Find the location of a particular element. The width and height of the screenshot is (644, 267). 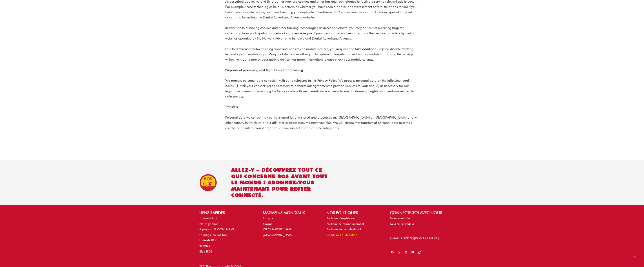

h2: LIENS RAPIDES is located at coordinates (226, 212).